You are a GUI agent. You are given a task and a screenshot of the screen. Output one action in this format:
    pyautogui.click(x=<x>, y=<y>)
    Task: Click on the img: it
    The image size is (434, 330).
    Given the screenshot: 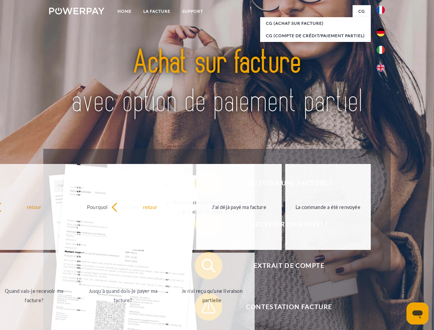 What is the action you would take?
    pyautogui.click(x=381, y=50)
    